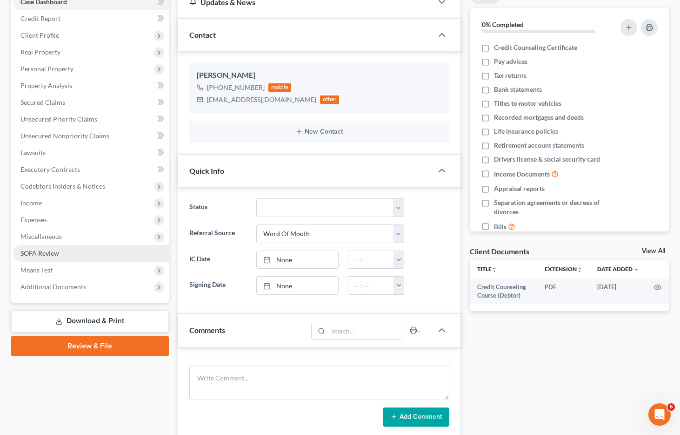  What do you see at coordinates (90, 321) in the screenshot?
I see `a: Download & Print` at bounding box center [90, 321].